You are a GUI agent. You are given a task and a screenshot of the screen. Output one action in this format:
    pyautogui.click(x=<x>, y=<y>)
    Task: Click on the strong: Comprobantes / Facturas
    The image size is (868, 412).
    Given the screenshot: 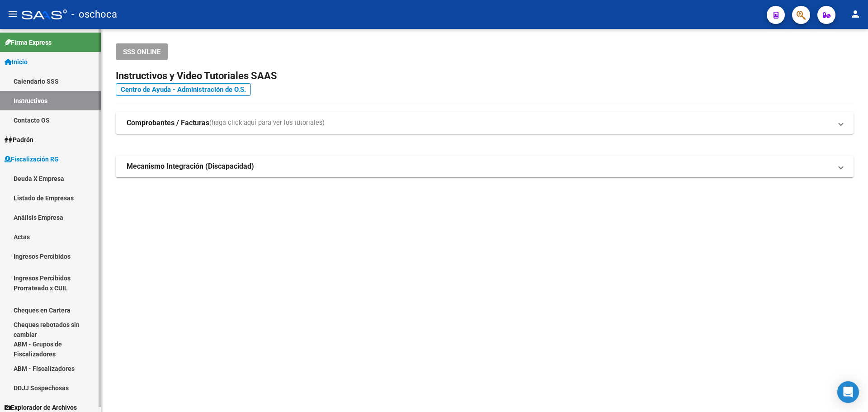 What is the action you would take?
    pyautogui.click(x=168, y=123)
    